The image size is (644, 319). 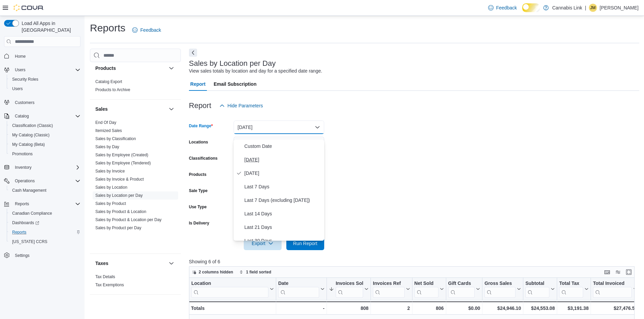 What do you see at coordinates (118, 228) in the screenshot?
I see `span: Sales by Product per Day` at bounding box center [118, 228].